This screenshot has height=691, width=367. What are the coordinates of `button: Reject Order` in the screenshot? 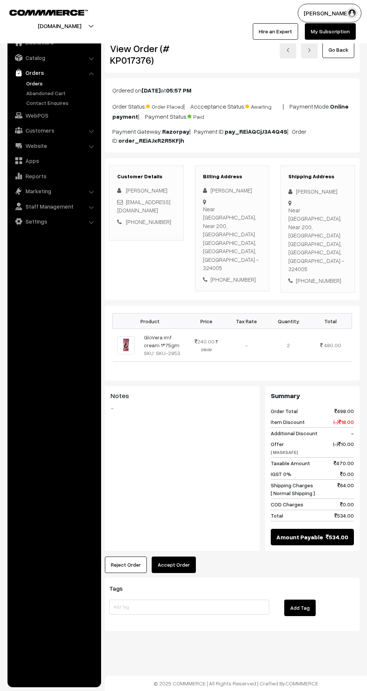 It's located at (126, 564).